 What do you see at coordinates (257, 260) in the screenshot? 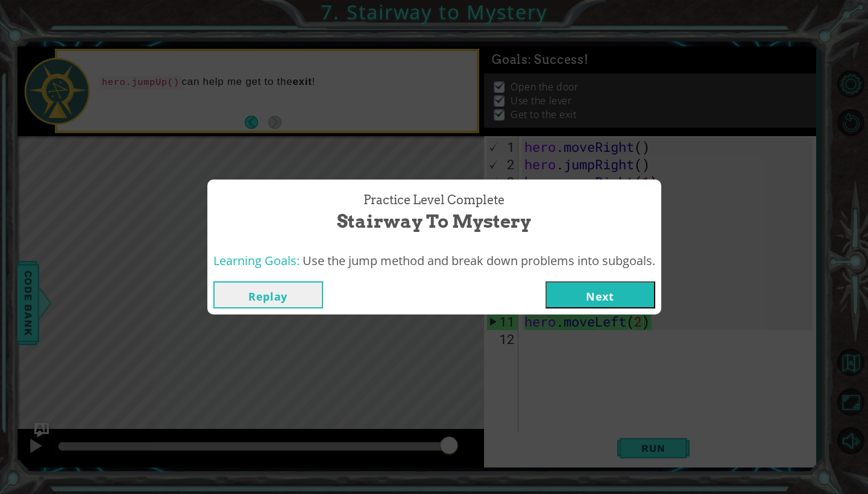
I see `span: Learning Goals:` at bounding box center [257, 260].